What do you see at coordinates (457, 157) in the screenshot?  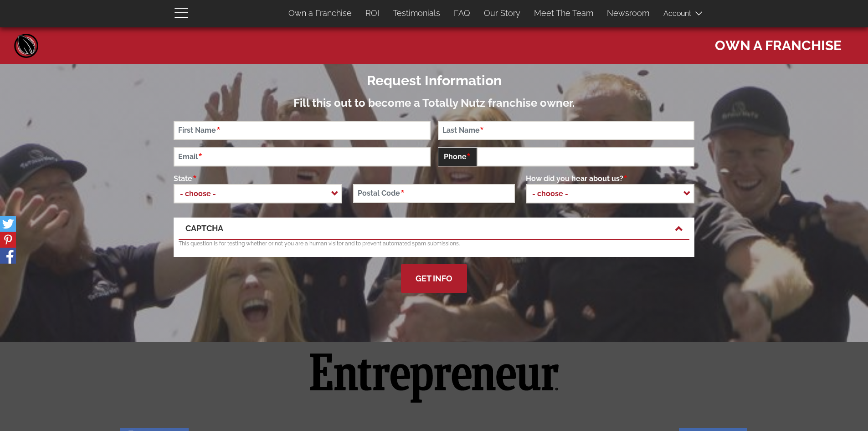 I see `span: Phone` at bounding box center [457, 157].